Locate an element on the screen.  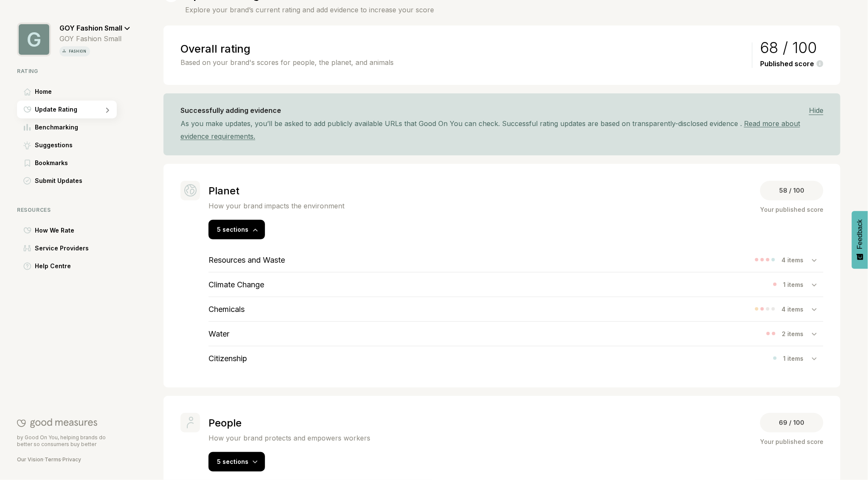
a: BookmarksBookmarks is located at coordinates (73, 163).